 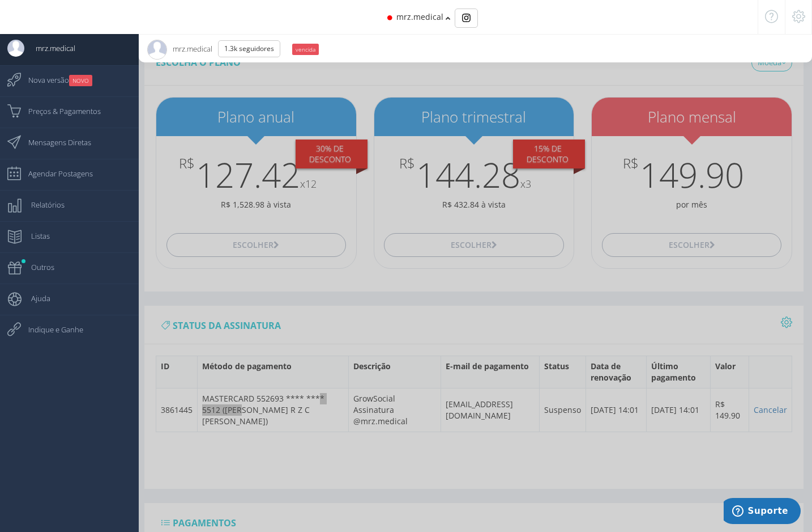 I want to click on span: Preços & Pagamentos, so click(x=58, y=111).